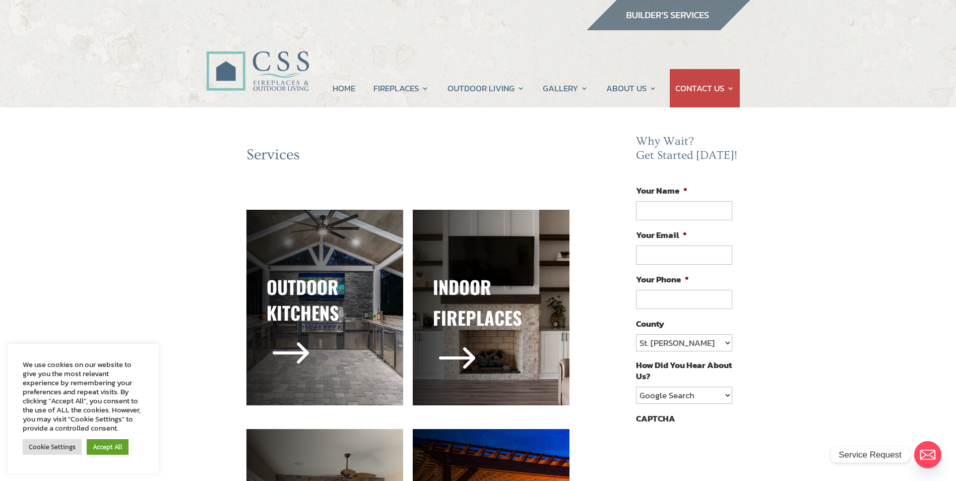 The height and width of the screenshot is (481, 956). I want to click on label: CAPTCHA, so click(656, 418).